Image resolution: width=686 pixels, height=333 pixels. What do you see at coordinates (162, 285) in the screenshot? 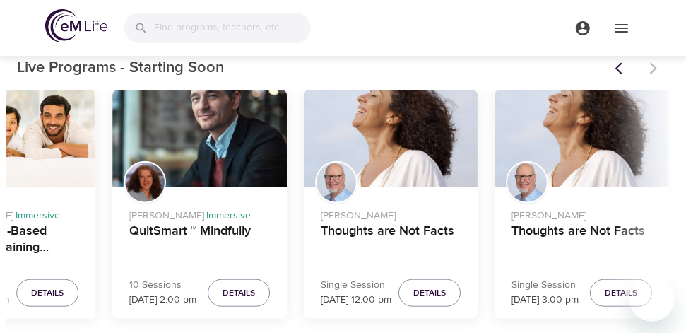
I see `p: 10 Sessions` at bounding box center [162, 285].